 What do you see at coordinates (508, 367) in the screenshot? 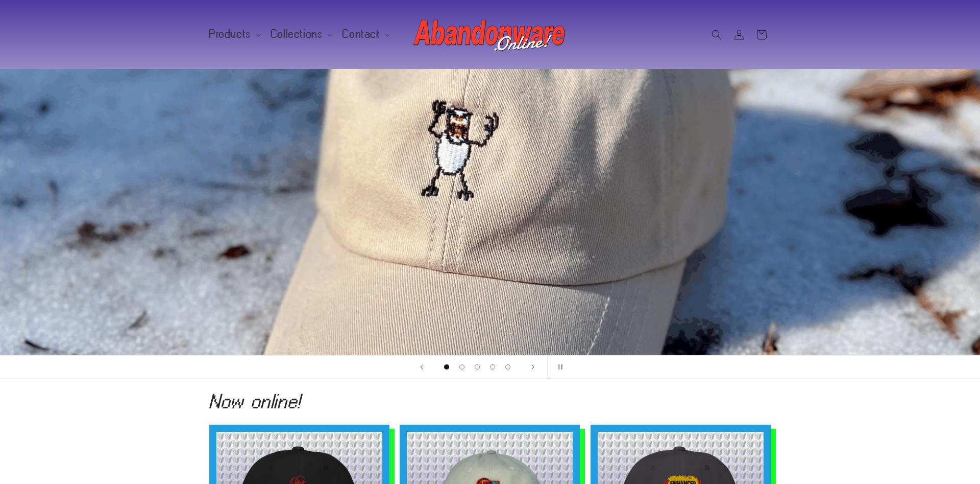
I see `button: Load slide 5 of 5` at bounding box center [508, 367].